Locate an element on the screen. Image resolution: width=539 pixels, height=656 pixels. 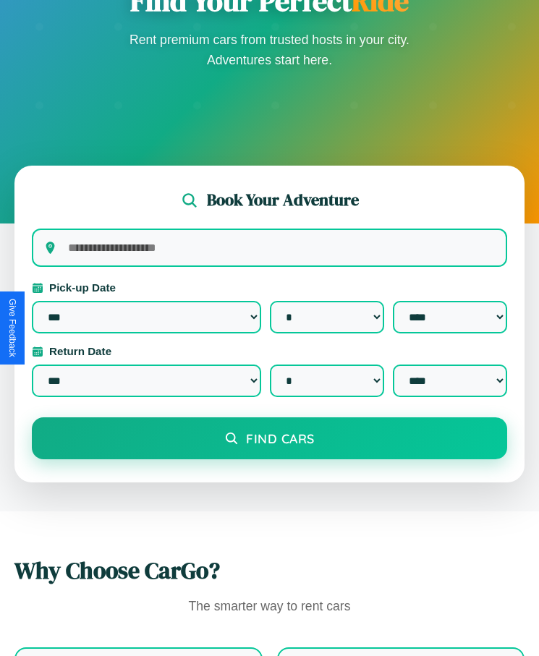
p: The smarter way to rent cars is located at coordinates (269, 607).